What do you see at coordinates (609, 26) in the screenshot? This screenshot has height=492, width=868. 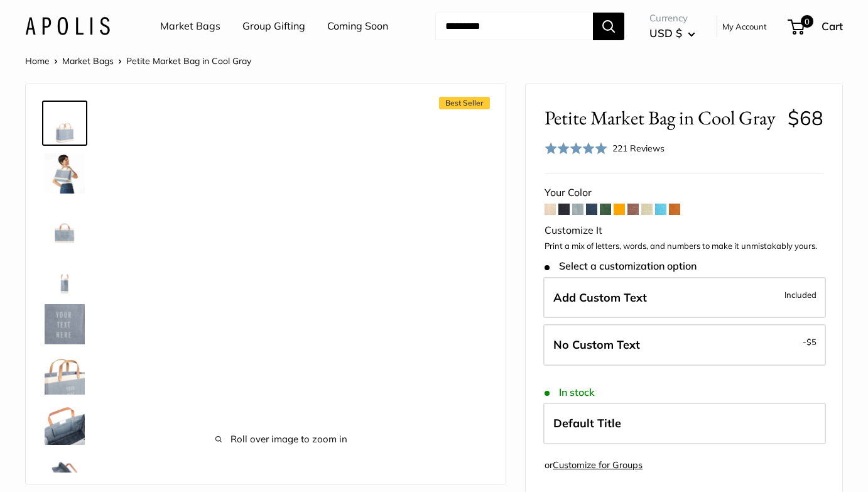 I see `button: Search` at bounding box center [609, 26].